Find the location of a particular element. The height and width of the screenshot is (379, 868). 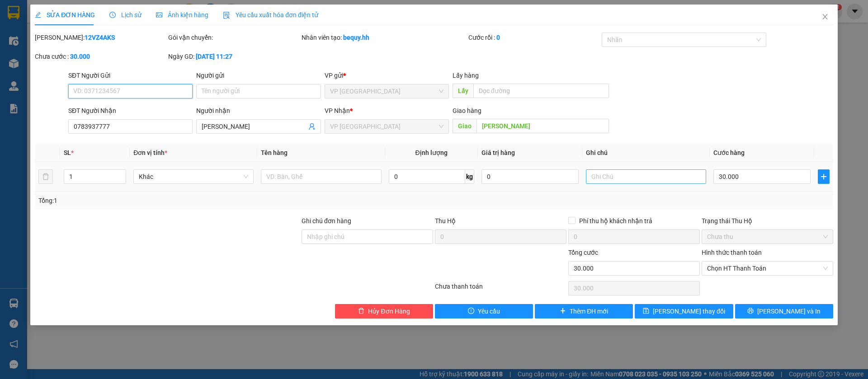

span: Lấy is located at coordinates (463, 91).